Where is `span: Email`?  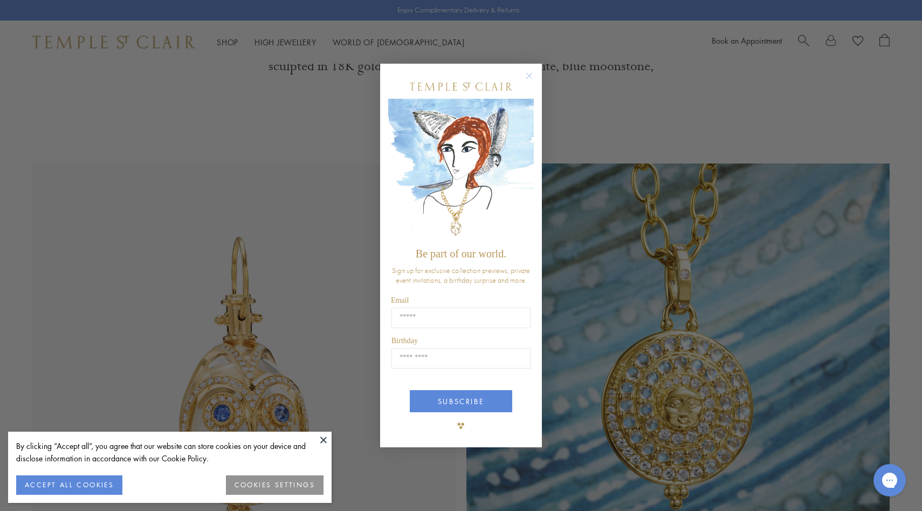
span: Email is located at coordinates (400, 300).